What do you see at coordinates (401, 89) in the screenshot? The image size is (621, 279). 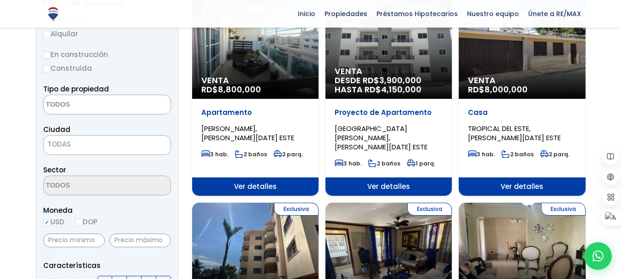 I see `span: 4,150,000` at bounding box center [401, 89].